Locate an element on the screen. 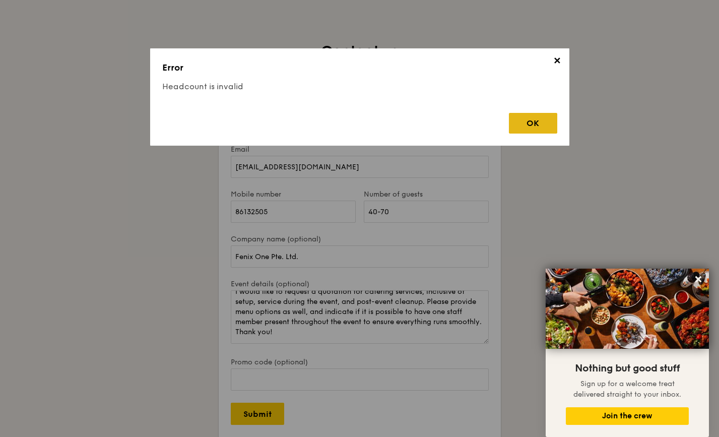 The height and width of the screenshot is (437, 719). span: Nothing but good stuff is located at coordinates (627, 368).